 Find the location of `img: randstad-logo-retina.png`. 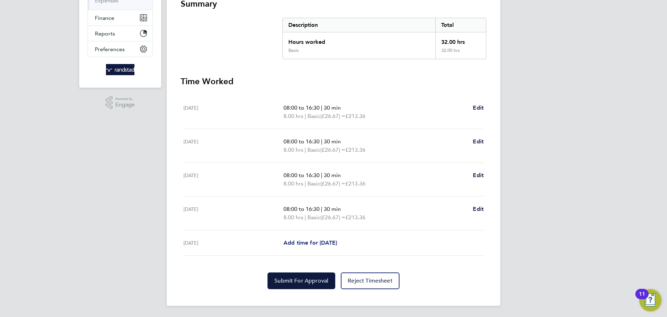

img: randstad-logo-retina.png is located at coordinates (120, 69).